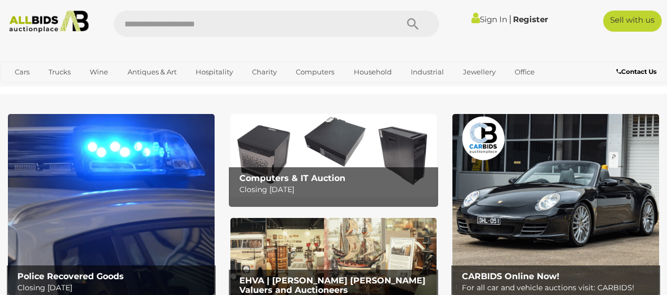 The width and height of the screenshot is (667, 295). Describe the element at coordinates (558, 287) in the screenshot. I see `p: For all car and vehicle auctions visit: CARBIDS!` at that location.